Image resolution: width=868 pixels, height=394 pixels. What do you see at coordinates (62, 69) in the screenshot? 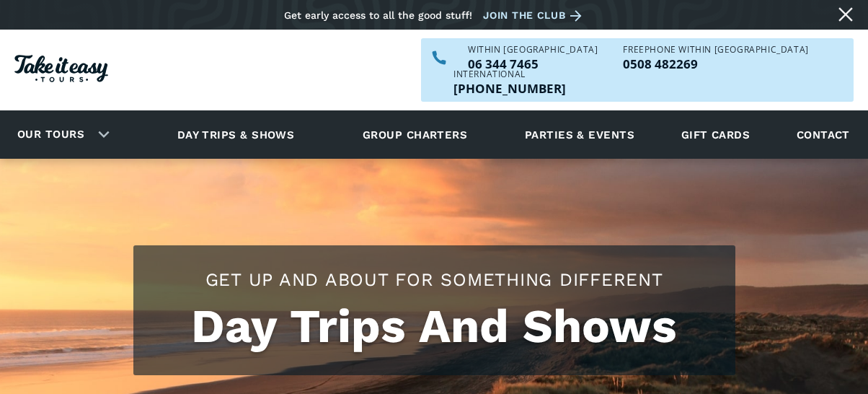
I see `img: Take it easy Tours logo` at bounding box center [62, 69].